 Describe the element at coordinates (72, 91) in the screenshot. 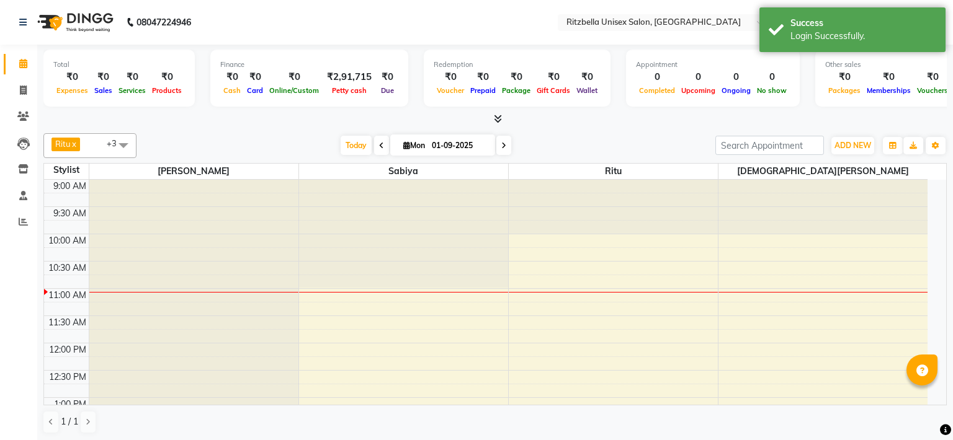

I see `span: Expenses` at that location.